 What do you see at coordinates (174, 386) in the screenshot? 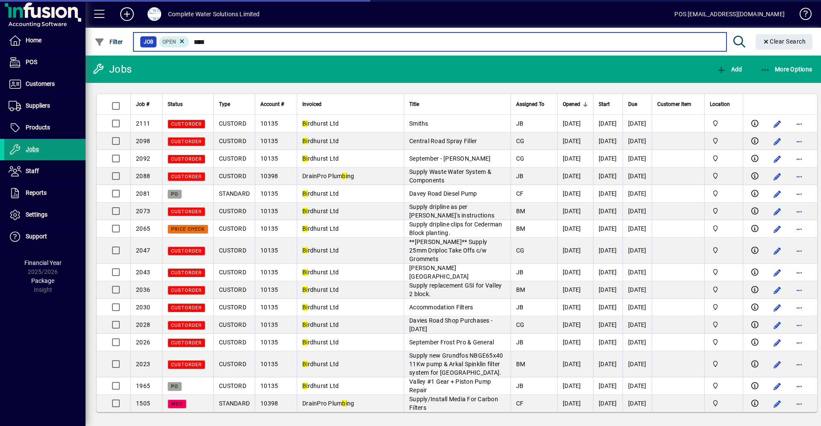
I see `span: PO` at bounding box center [174, 386].